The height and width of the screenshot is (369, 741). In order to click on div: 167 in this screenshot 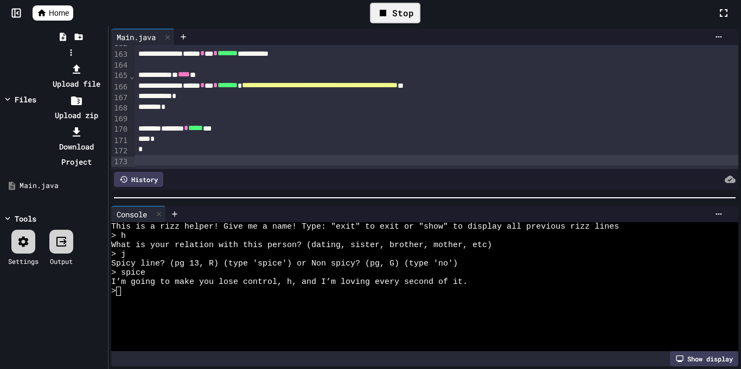, I will do `click(120, 98)`.